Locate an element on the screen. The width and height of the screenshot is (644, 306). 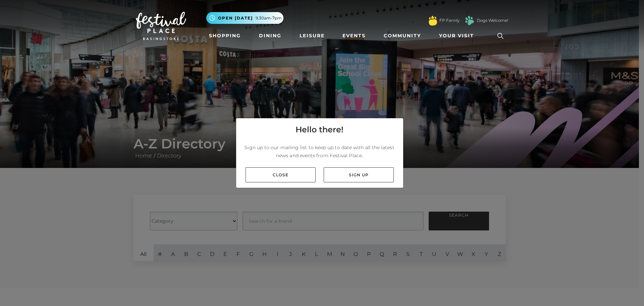
a: Dogs Welcome! is located at coordinates (493, 20).